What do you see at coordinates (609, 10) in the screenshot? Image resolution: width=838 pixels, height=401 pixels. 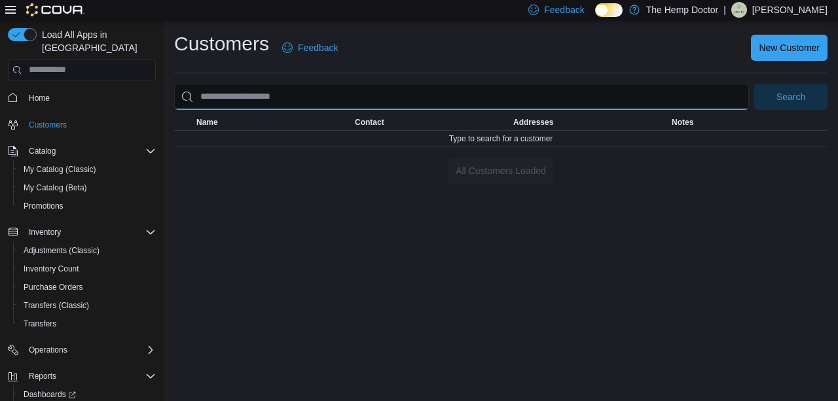 I see `input: Dark Mode` at bounding box center [609, 10].